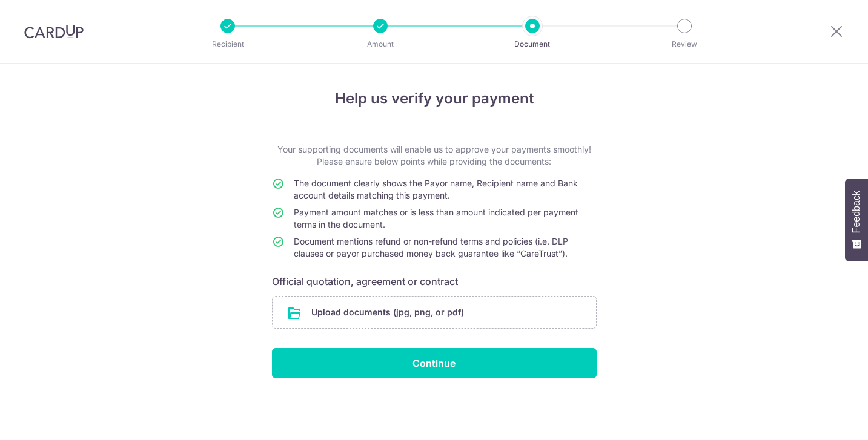 Image resolution: width=868 pixels, height=440 pixels. What do you see at coordinates (436, 218) in the screenshot?
I see `span: Payment amount matches or is less than amount indicated per payment terms in the document.` at bounding box center [436, 218].